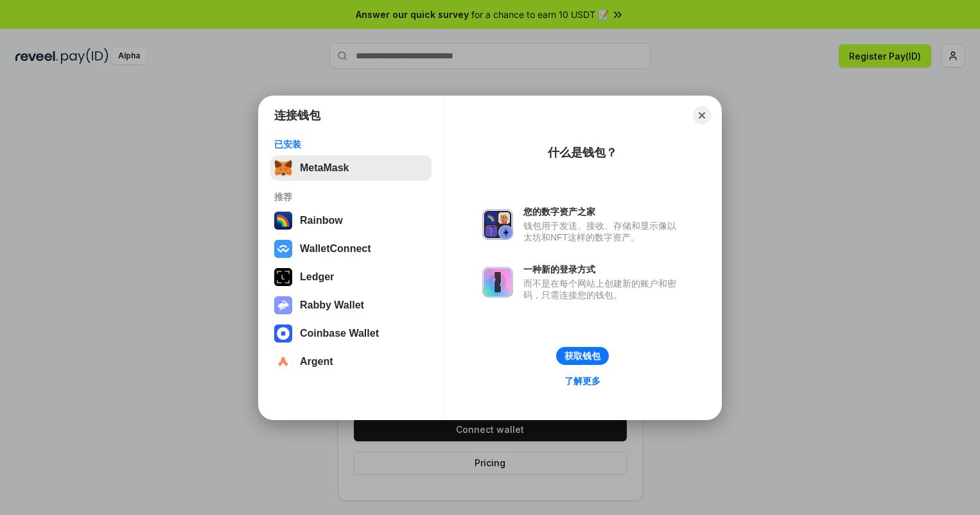 Image resolution: width=980 pixels, height=515 pixels. What do you see at coordinates (351, 305) in the screenshot?
I see `button: Rabby Wallet` at bounding box center [351, 305].